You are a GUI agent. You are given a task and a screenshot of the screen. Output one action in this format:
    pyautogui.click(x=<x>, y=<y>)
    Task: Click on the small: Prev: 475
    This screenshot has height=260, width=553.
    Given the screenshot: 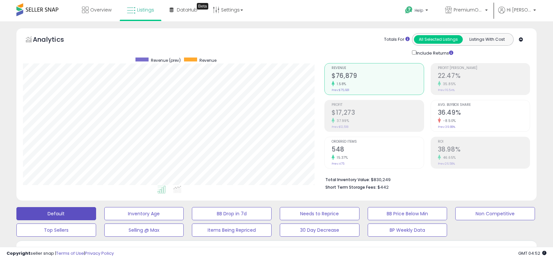 What is the action you would take?
    pyautogui.click(x=338, y=163)
    